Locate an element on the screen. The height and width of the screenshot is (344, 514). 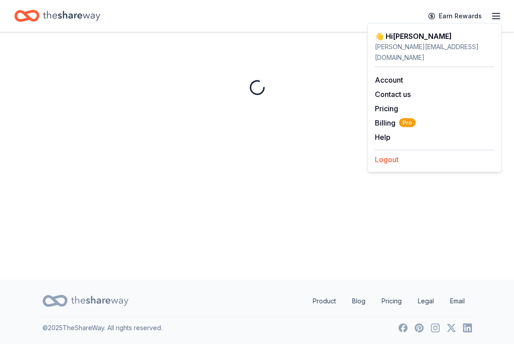
button: BillingPro is located at coordinates (395, 123).